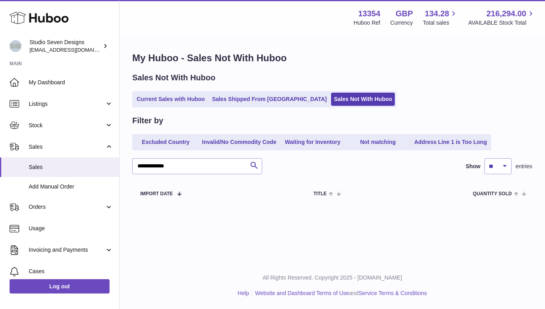 The height and width of the screenshot is (309, 545). What do you see at coordinates (450, 142) in the screenshot?
I see `a: Address Line 1 is Too Long` at bounding box center [450, 142].